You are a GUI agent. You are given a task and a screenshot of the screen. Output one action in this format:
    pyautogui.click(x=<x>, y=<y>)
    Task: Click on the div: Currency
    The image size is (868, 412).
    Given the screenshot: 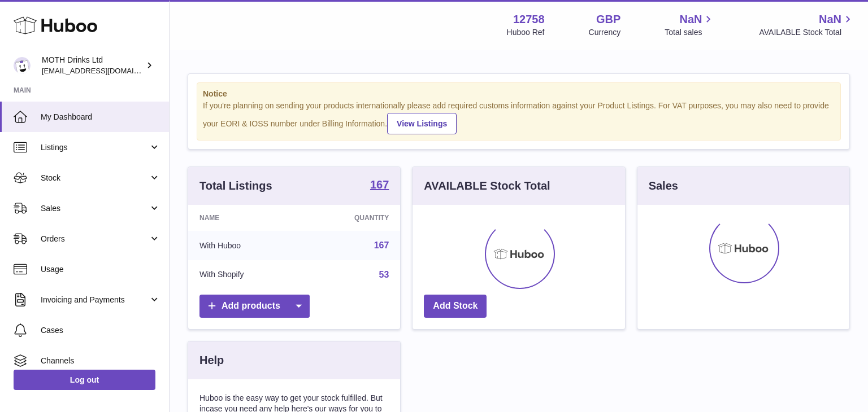 What is the action you would take?
    pyautogui.click(x=605, y=32)
    